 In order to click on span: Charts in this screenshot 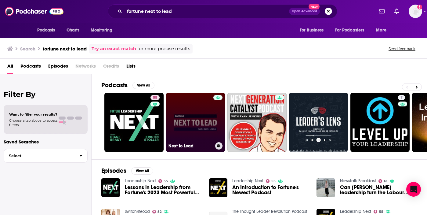, I will do `click(73, 30)`.